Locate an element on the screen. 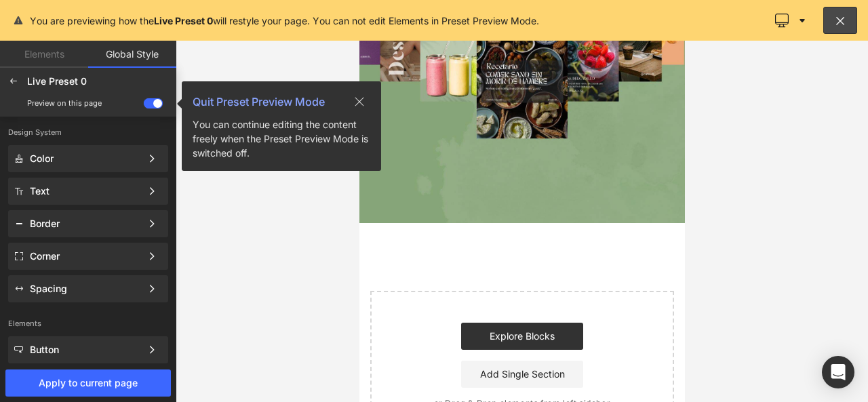  a: Global Style is located at coordinates (133, 54).